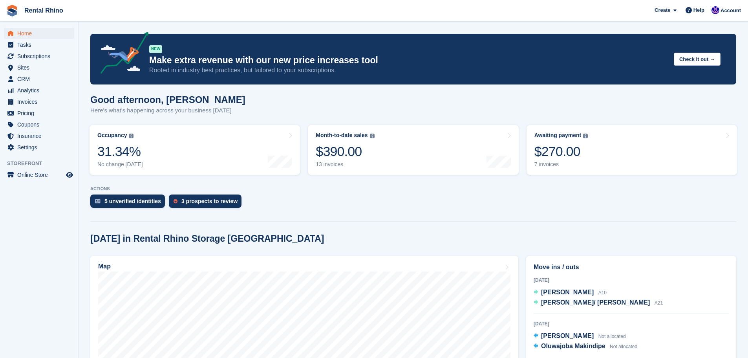 Image resolution: width=748 pixels, height=358 pixels. Describe the element at coordinates (41, 136) in the screenshot. I see `span: Insurance` at that location.